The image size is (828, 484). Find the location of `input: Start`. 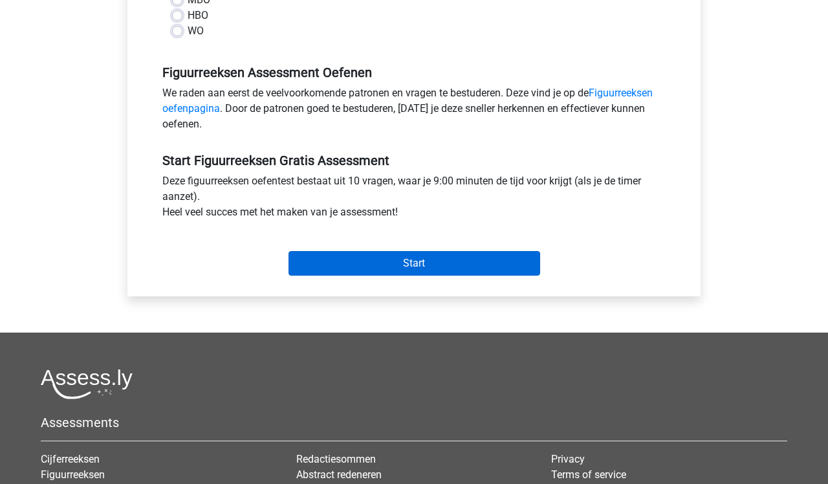

input: Start is located at coordinates (414, 263).